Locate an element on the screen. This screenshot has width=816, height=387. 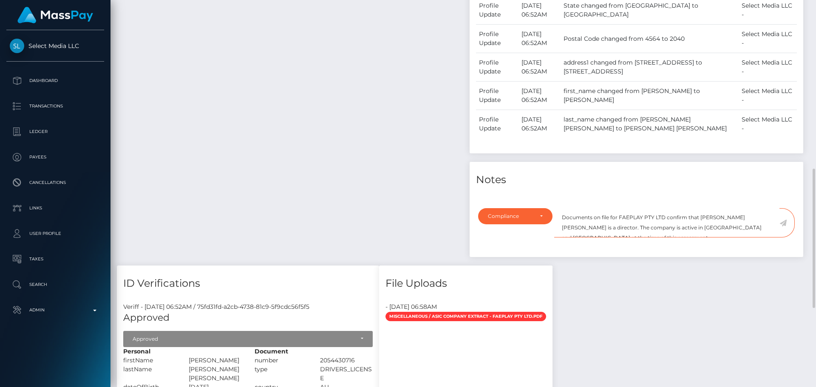
p: Dashboard is located at coordinates (55, 81).